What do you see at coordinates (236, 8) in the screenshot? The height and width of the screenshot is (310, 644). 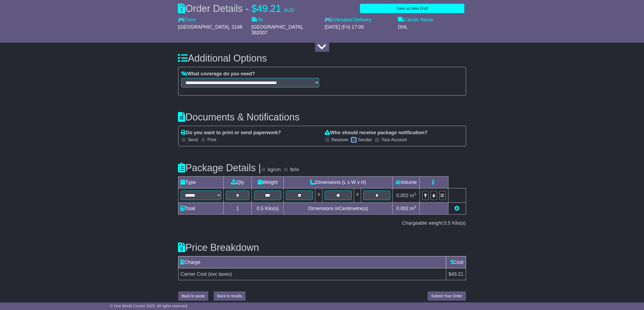 I see `div: Order Details -` at bounding box center [236, 8].